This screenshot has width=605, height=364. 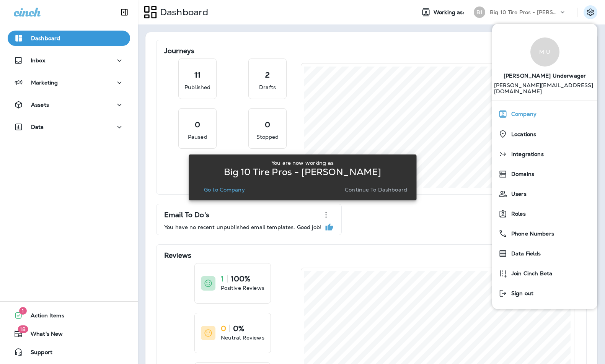 I want to click on span: Integrations, so click(x=525, y=154).